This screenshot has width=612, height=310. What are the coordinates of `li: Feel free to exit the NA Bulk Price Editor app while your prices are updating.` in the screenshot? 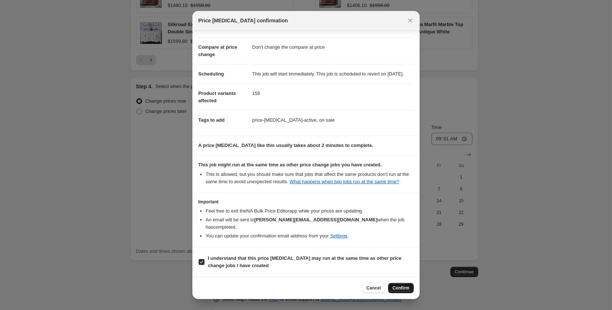 It's located at (309, 211).